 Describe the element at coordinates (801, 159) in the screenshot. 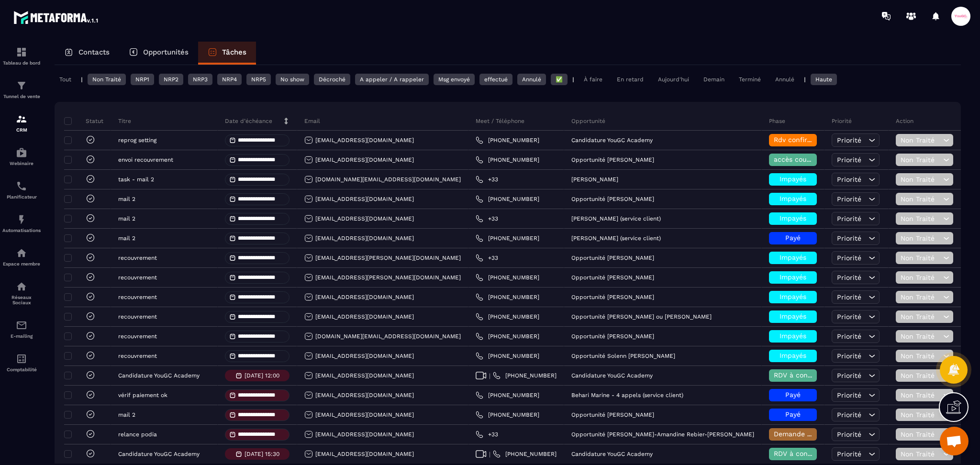

I see `span: accès coupés ❌` at that location.